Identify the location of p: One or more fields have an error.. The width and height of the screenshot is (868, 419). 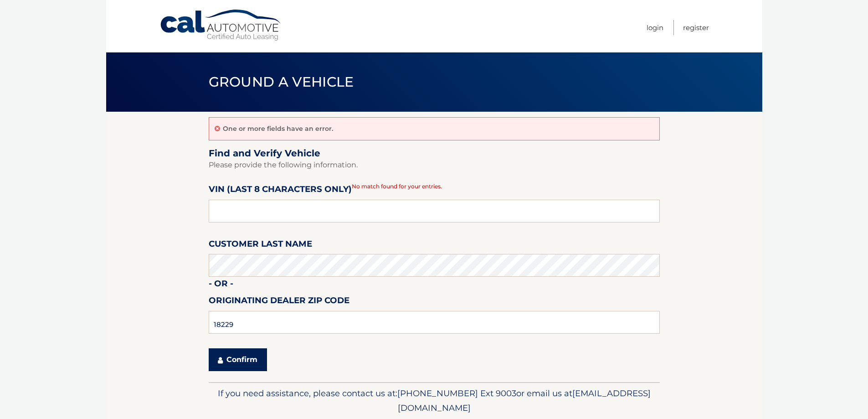
(278, 129).